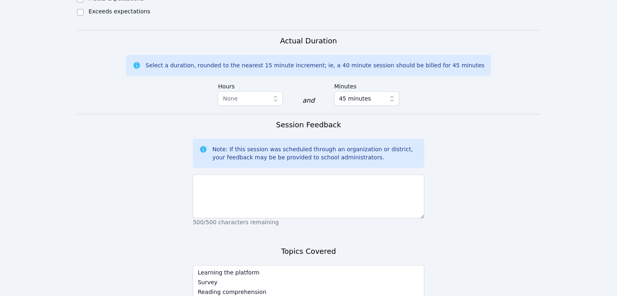  What do you see at coordinates (250, 99) in the screenshot?
I see `button: None` at bounding box center [250, 99].